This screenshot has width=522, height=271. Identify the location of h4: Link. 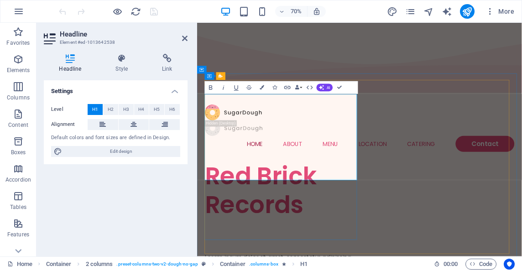
(167, 63).